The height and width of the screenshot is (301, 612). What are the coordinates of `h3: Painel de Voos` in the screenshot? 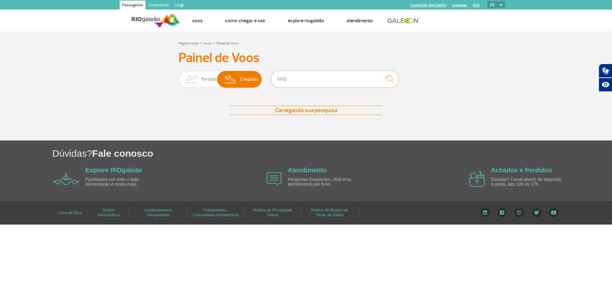 It's located at (306, 58).